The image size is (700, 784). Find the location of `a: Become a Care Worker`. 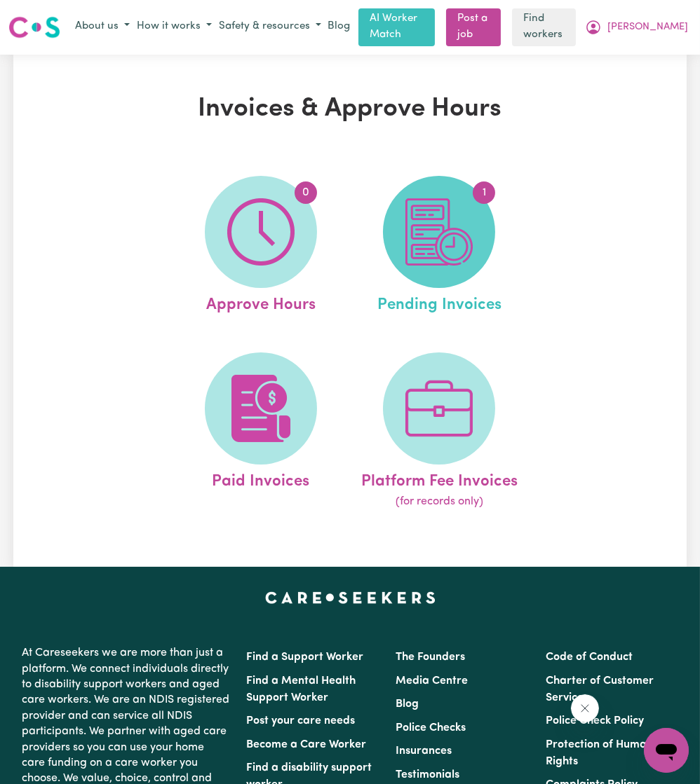

a: Become a Care Worker is located at coordinates (306, 745).